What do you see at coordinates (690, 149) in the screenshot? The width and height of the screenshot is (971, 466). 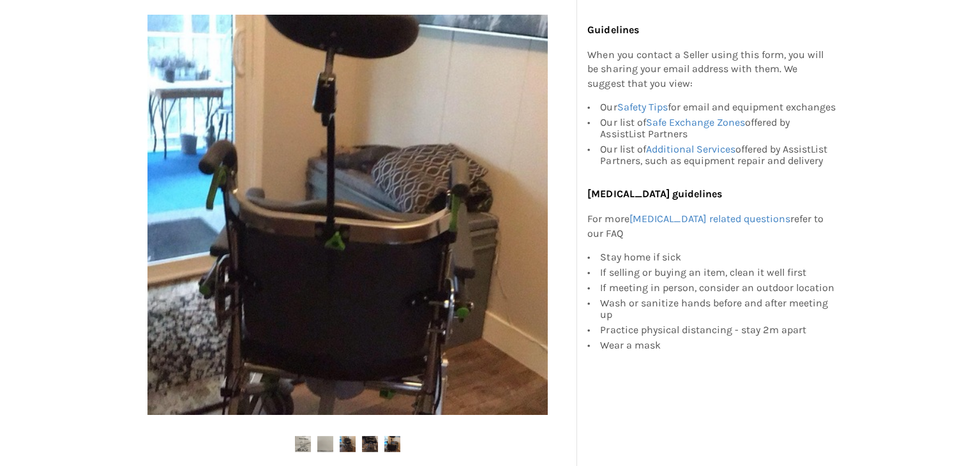 I see `a: Additional Services` at bounding box center [690, 149].